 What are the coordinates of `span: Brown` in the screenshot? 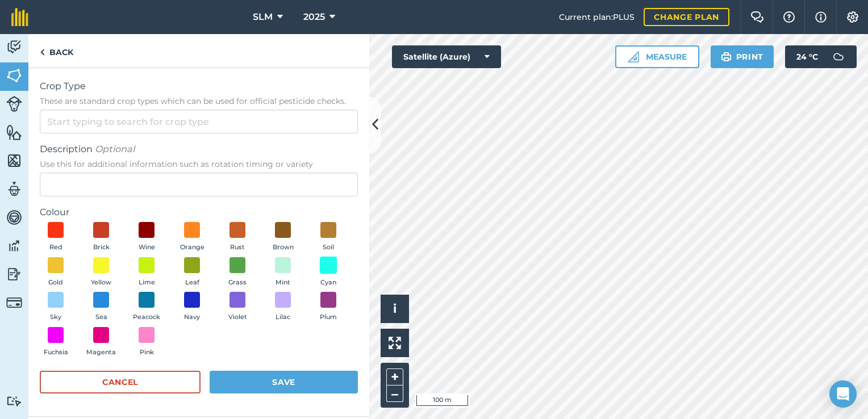 It's located at (283, 248).